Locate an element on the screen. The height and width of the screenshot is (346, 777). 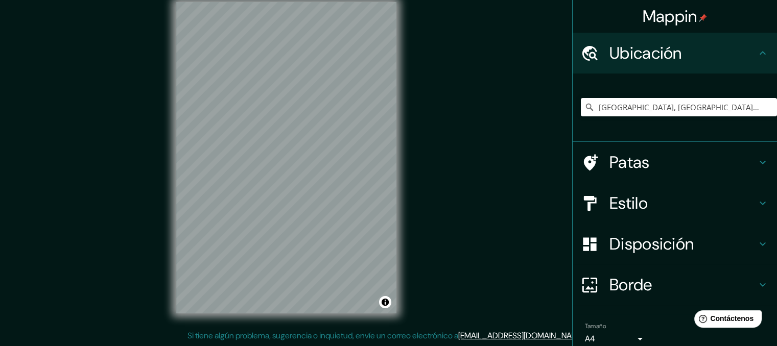
font: A4 is located at coordinates (590, 339).